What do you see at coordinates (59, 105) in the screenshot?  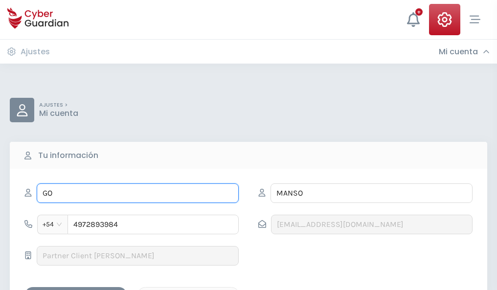 I see `p: AJUSTES >` at bounding box center [59, 105].